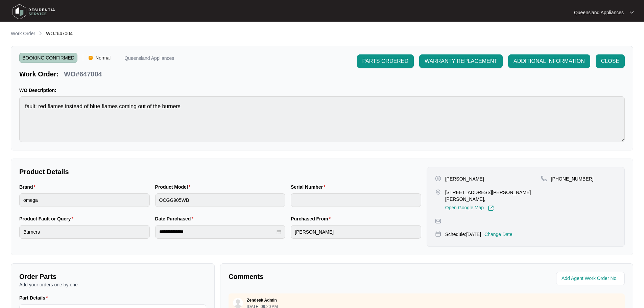 The image size is (644, 308). Describe the element at coordinates (491, 208) in the screenshot. I see `img: Link-External` at that location.